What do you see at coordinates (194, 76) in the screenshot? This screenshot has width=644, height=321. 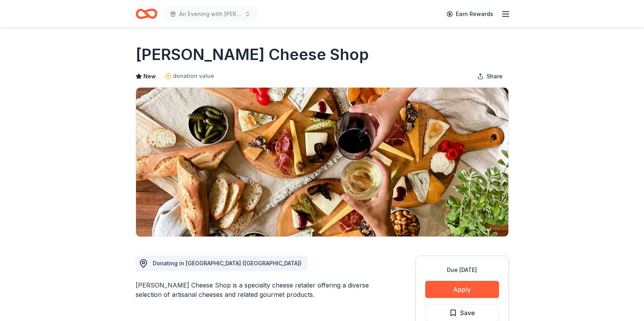 I see `span: donation value` at bounding box center [194, 76].